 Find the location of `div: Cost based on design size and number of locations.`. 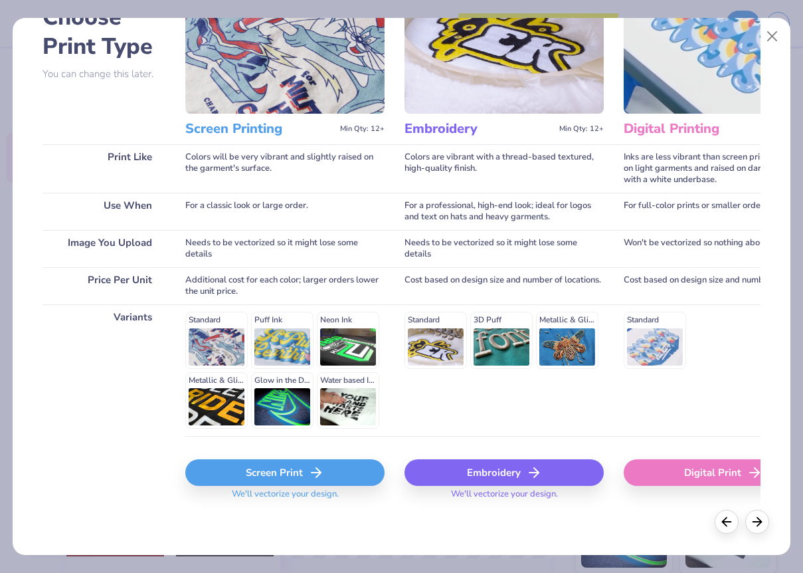

div: Cost based on design size and number of locations. is located at coordinates (504, 286).